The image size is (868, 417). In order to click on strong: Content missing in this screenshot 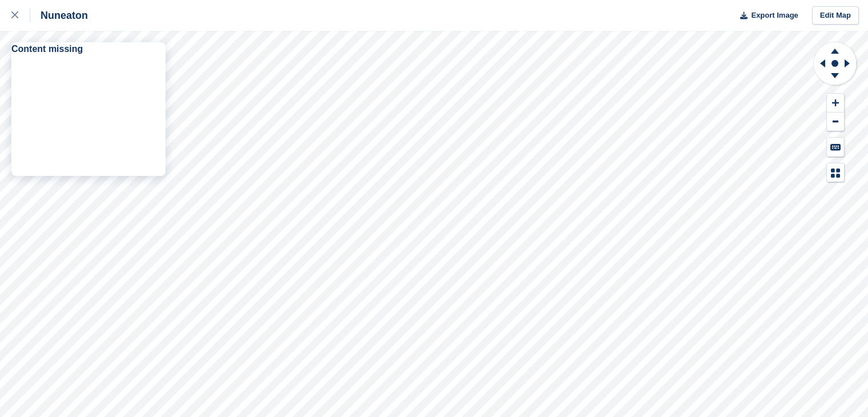, I will do `click(47, 49)`.